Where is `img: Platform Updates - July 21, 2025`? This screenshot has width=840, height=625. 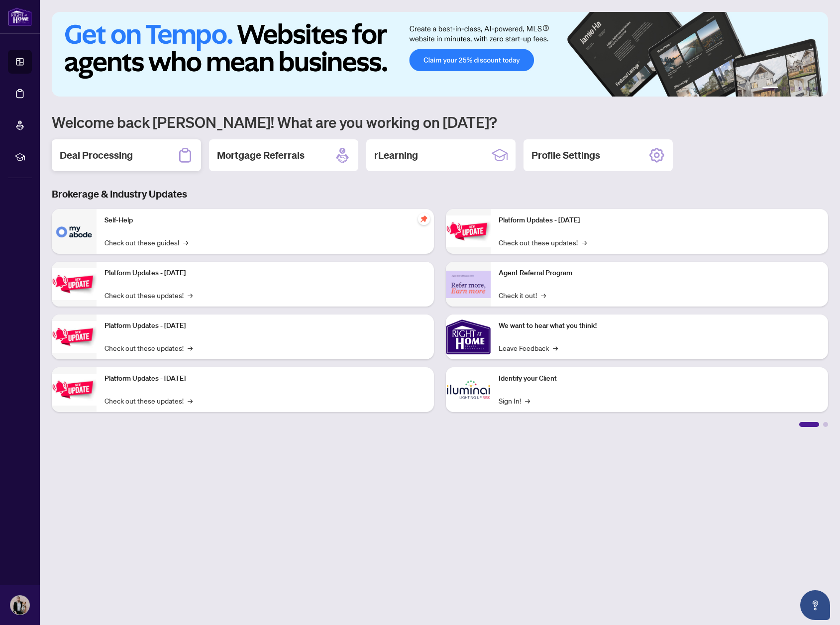 img: Platform Updates - July 21, 2025 is located at coordinates (74, 336).